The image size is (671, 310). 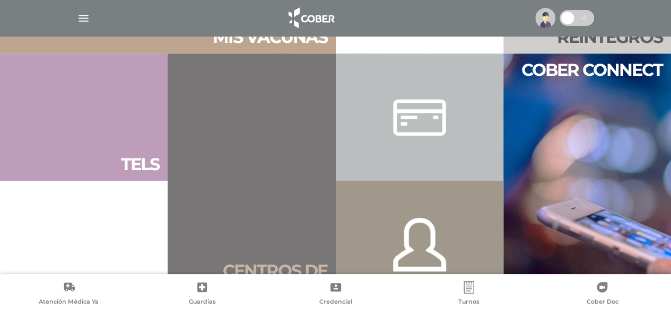 I want to click on a: Credencial, so click(x=335, y=295).